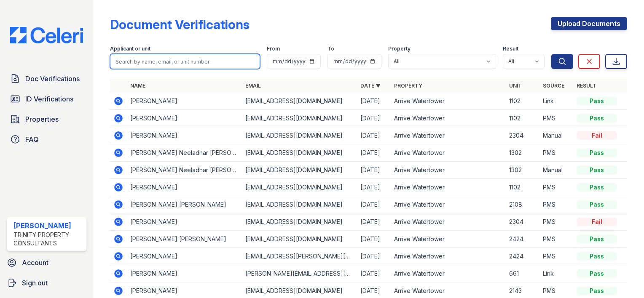 The height and width of the screenshot is (298, 644). Describe the element at coordinates (516, 86) in the screenshot. I see `a: Unit` at that location.